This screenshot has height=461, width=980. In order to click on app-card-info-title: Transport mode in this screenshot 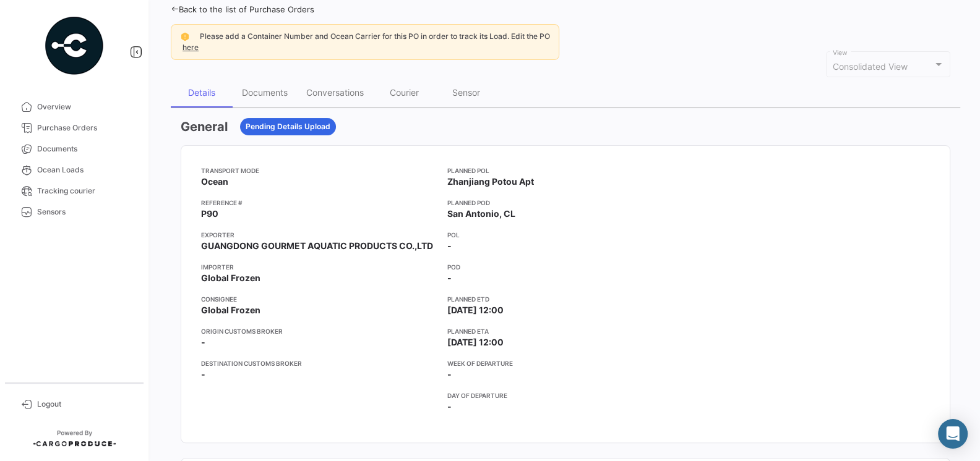, I will do `click(319, 170)`.